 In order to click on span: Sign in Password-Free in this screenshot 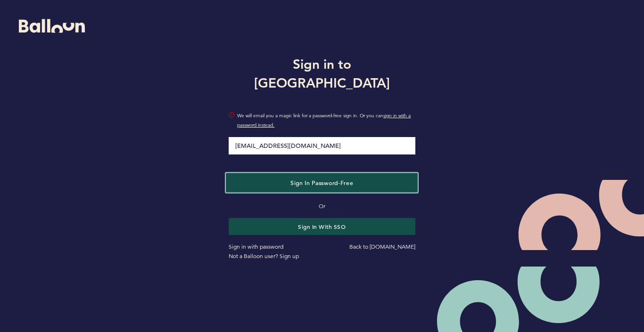, I will do `click(321, 183)`.